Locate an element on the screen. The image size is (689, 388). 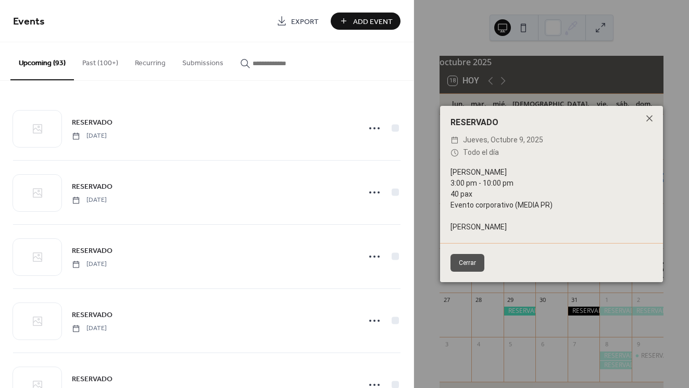
a: Add Event is located at coordinates (366, 21).